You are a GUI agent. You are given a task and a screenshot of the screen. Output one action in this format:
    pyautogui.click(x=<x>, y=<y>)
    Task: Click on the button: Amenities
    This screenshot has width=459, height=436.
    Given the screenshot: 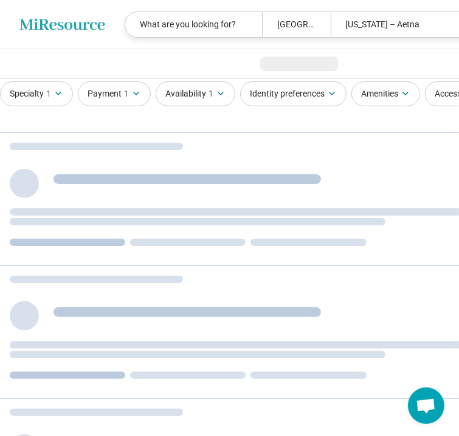 What is the action you would take?
    pyautogui.click(x=385, y=94)
    